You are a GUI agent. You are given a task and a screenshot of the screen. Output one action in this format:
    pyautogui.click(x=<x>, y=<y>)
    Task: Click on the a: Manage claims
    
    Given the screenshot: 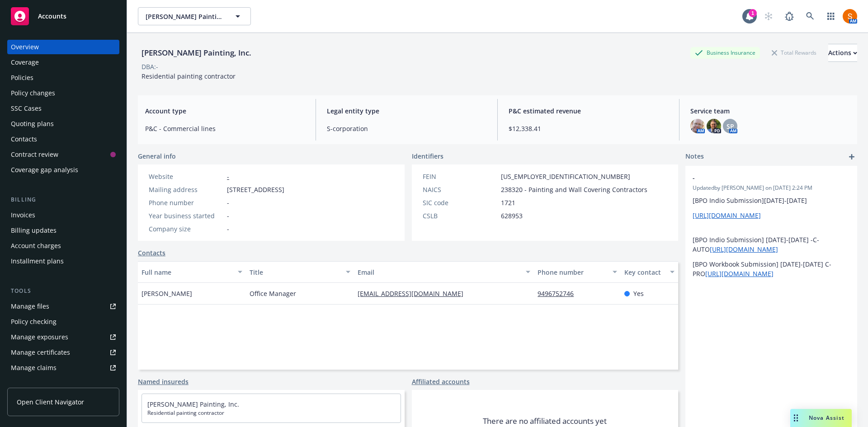 What is the action you would take?
    pyautogui.click(x=64, y=368)
    